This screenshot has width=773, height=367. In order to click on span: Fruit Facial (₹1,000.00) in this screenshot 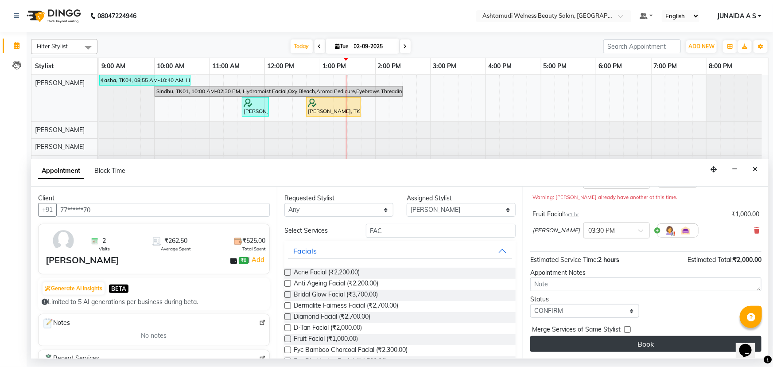, I will do `click(326, 339)`.